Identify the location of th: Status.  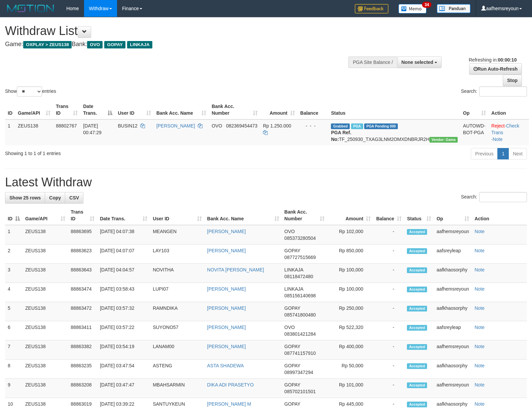
(394, 110).